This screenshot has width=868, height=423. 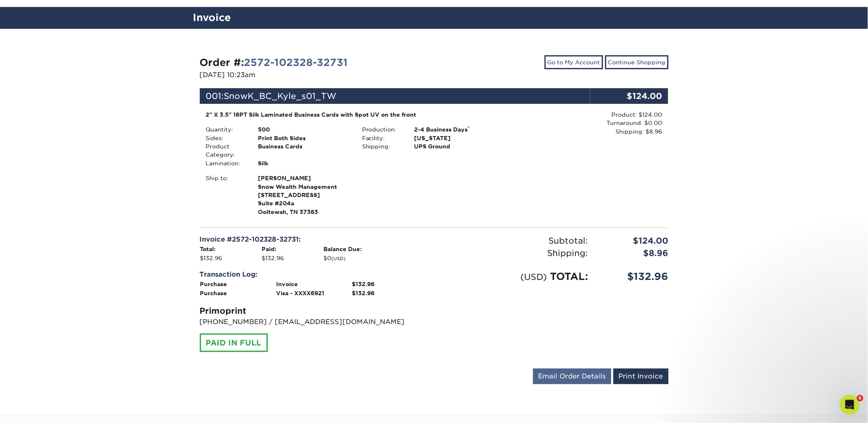 What do you see at coordinates (376, 258) in the screenshot?
I see `td: $0` at bounding box center [376, 258].